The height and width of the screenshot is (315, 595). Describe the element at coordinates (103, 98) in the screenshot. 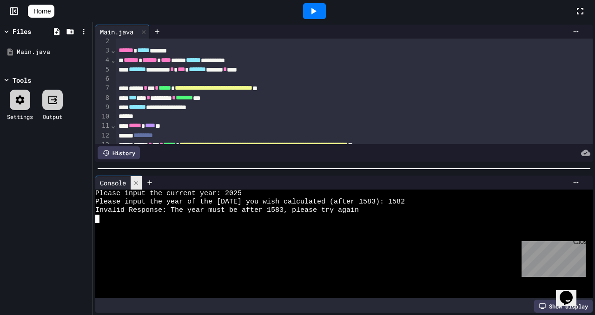

I see `div: 8` at that location.